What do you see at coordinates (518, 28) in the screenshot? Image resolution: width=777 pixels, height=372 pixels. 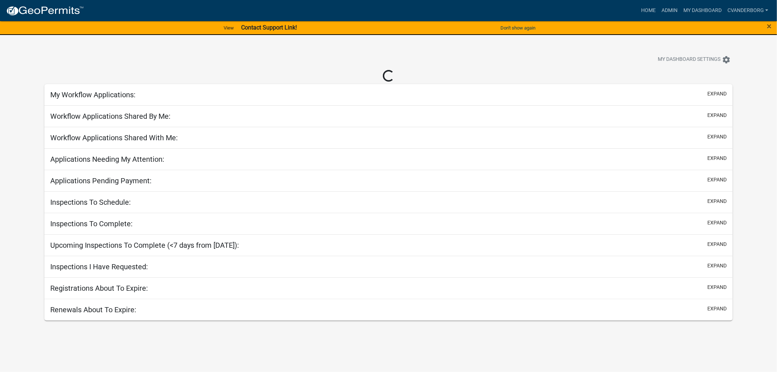 I see `button: Don't show again` at bounding box center [518, 28].